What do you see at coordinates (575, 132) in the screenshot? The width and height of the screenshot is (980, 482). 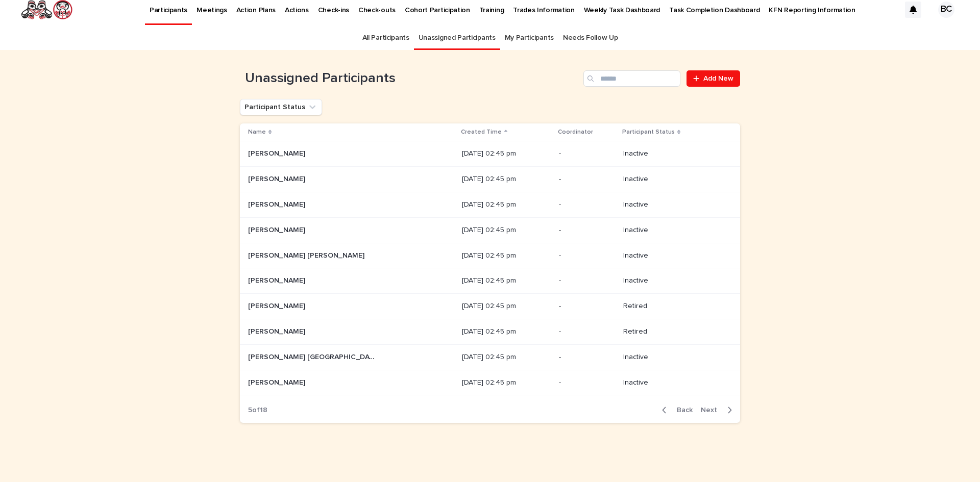 I see `p: Coordinator` at bounding box center [575, 132].